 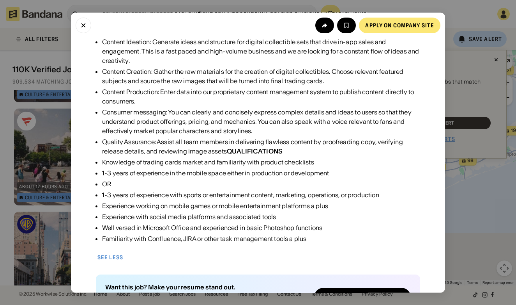 What do you see at coordinates (261, 184) in the screenshot?
I see `div: OR` at bounding box center [261, 184].